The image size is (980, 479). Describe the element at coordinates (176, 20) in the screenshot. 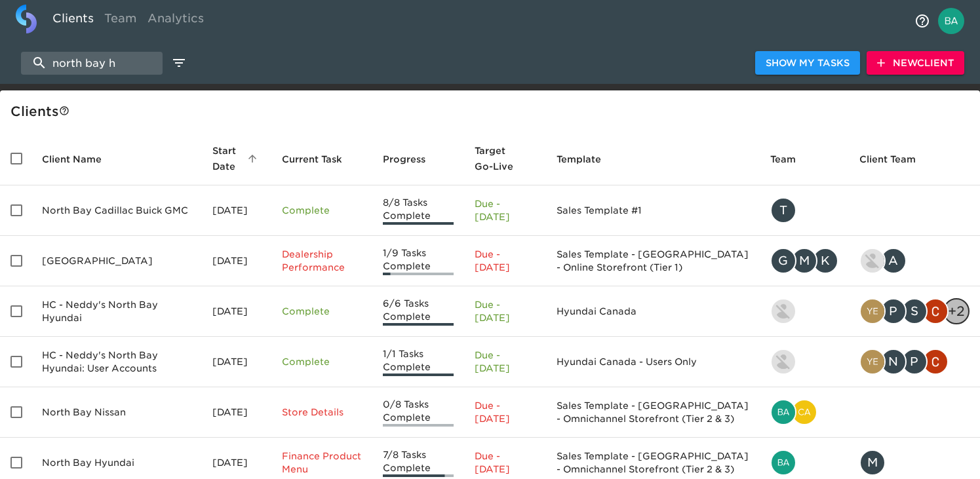

I see `a: Analytics` at that location.